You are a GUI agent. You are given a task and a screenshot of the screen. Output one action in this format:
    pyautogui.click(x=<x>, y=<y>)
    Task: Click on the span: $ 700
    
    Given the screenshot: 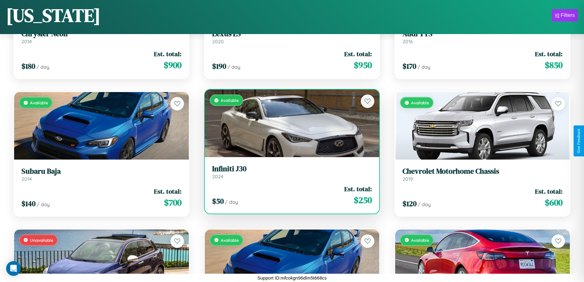 What is the action you would take?
    pyautogui.click(x=173, y=202)
    